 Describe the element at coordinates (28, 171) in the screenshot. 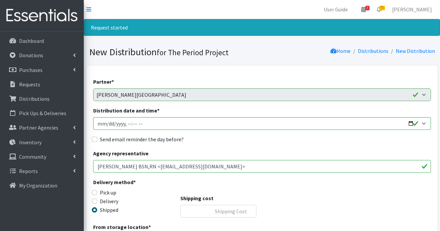

I see `p: Reports` at that location.